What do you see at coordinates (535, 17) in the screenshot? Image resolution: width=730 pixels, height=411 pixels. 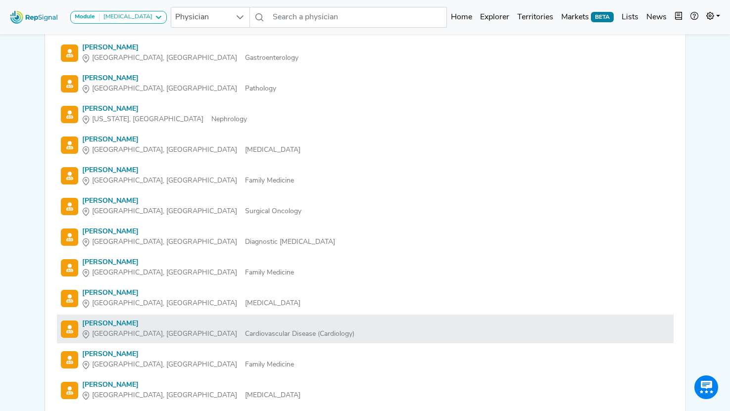 I see `a: Territories` at bounding box center [535, 17].